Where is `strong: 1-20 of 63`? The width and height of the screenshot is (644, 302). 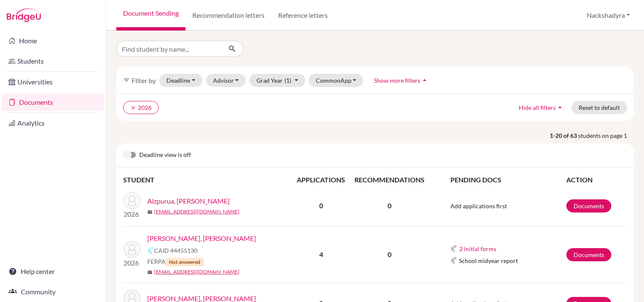 strong: 1-20 of 63 is located at coordinates (564, 136).